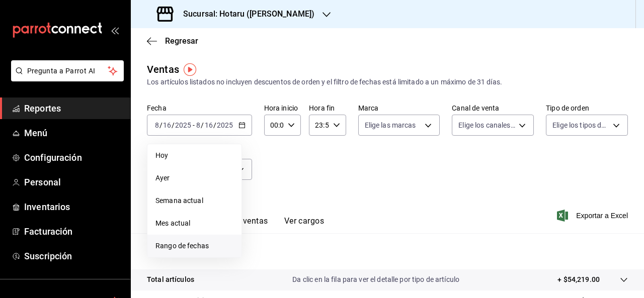 The height and width of the screenshot is (298, 644). I want to click on label: Canal de venta, so click(493, 108).